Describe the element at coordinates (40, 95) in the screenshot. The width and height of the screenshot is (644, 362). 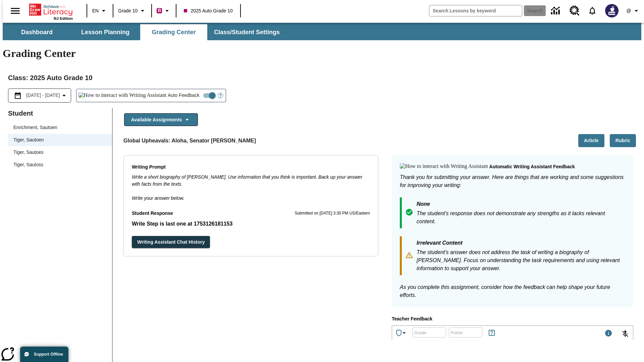
I see `button: Select the date range menu item` at that location.